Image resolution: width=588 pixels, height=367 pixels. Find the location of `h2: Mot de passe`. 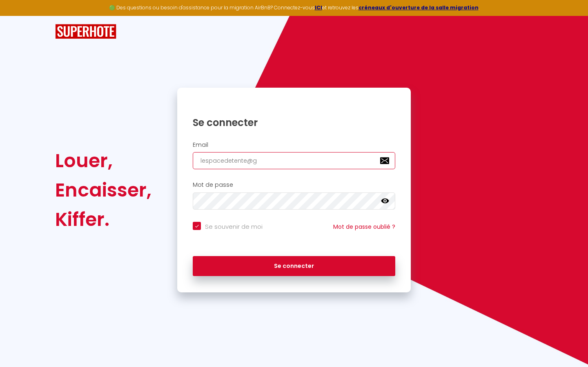

h2: Mot de passe is located at coordinates (294, 185).